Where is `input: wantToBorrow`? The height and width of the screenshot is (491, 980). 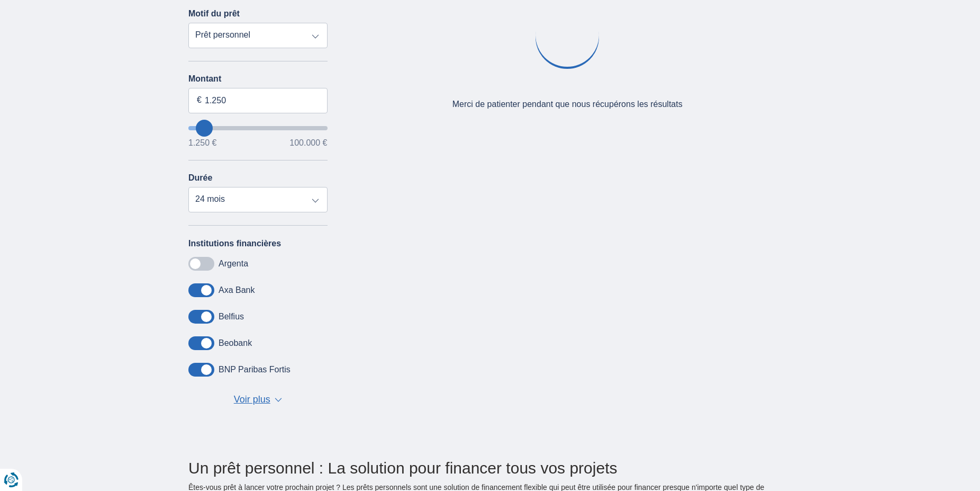
input: wantToBorrow is located at coordinates (258, 128).